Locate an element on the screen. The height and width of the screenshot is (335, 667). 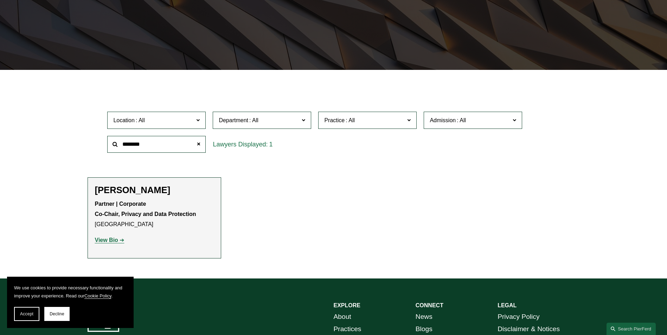
span: Department is located at coordinates (233, 120).